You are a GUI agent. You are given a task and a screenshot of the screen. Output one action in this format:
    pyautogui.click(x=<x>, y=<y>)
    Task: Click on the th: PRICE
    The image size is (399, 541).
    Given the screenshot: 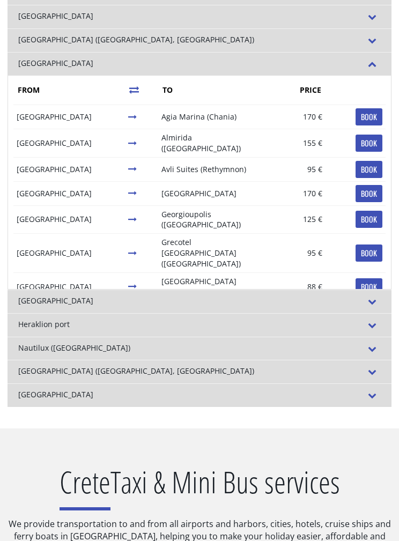 What is the action you would take?
    pyautogui.click(x=297, y=90)
    